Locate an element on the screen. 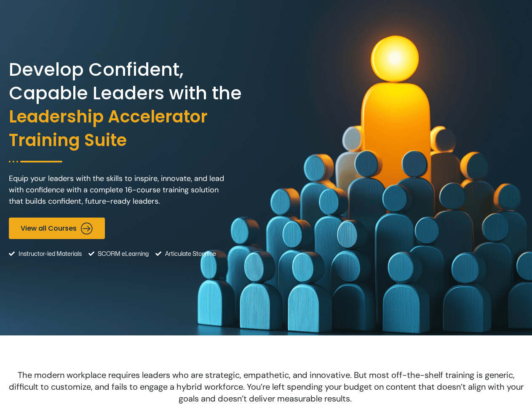  span: View all Courses is located at coordinates (48, 228).